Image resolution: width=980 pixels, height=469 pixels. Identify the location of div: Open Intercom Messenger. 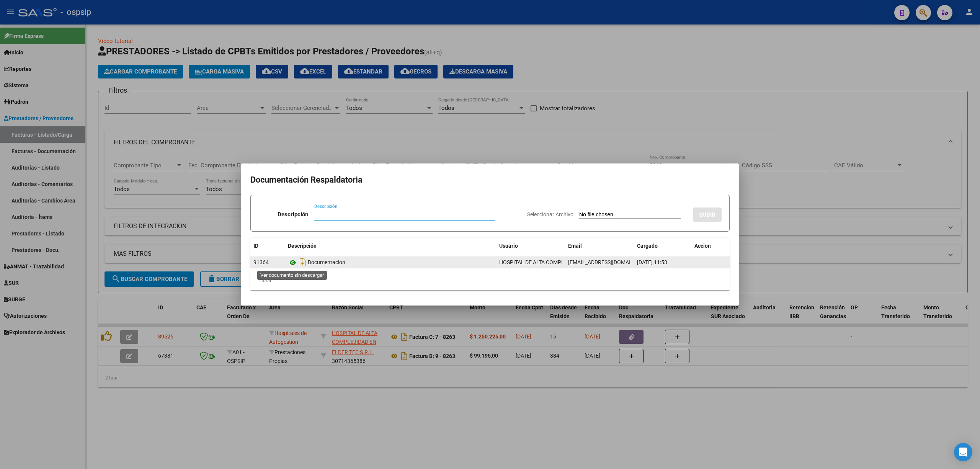
(964, 452).